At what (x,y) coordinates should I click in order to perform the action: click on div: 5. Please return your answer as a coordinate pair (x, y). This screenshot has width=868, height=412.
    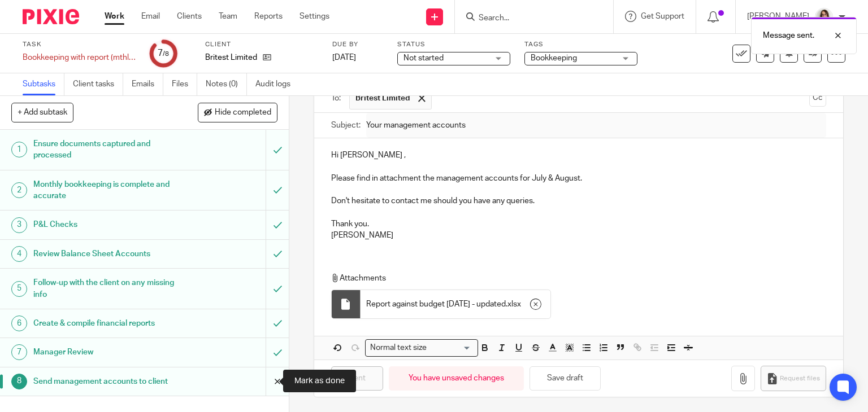
    Looking at the image, I should click on (19, 289).